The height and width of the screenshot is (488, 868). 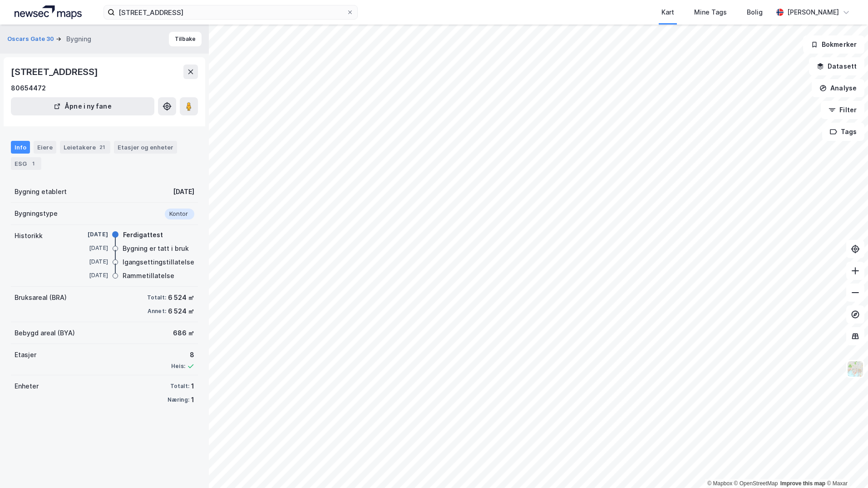 What do you see at coordinates (26, 387) in the screenshot?
I see `div: Enheter` at bounding box center [26, 387].